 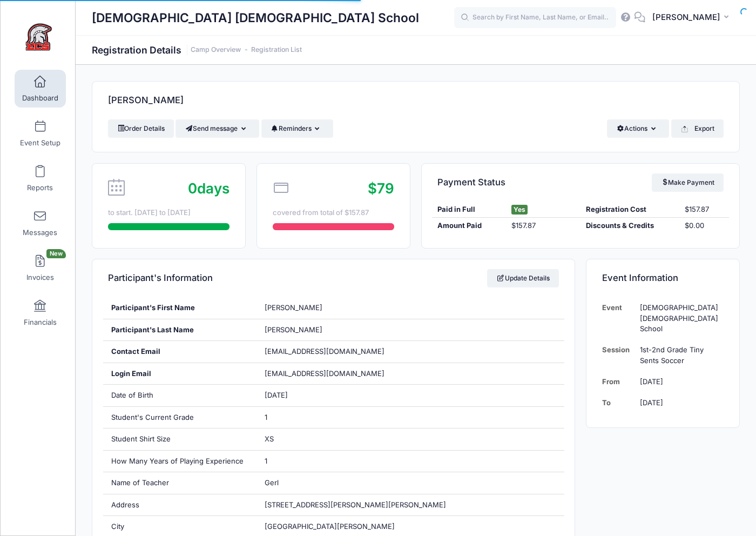 What do you see at coordinates (630, 226) in the screenshot?
I see `div: Discounts & Credits` at bounding box center [630, 226].